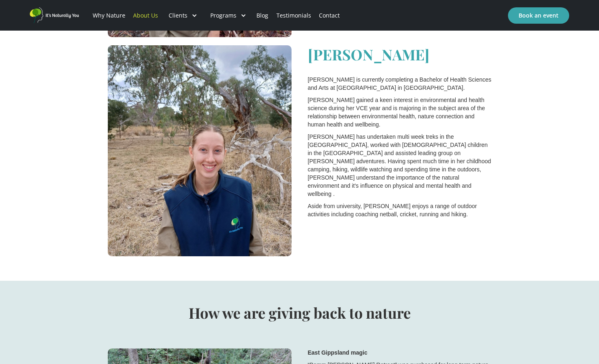 The height and width of the screenshot is (364, 599). Describe the element at coordinates (263, 16) in the screenshot. I see `a: Blog` at that location.